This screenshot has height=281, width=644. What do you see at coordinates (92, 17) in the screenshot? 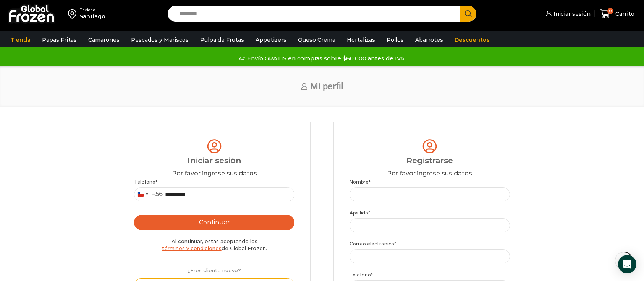
I see `div: Santiago` at bounding box center [92, 17].